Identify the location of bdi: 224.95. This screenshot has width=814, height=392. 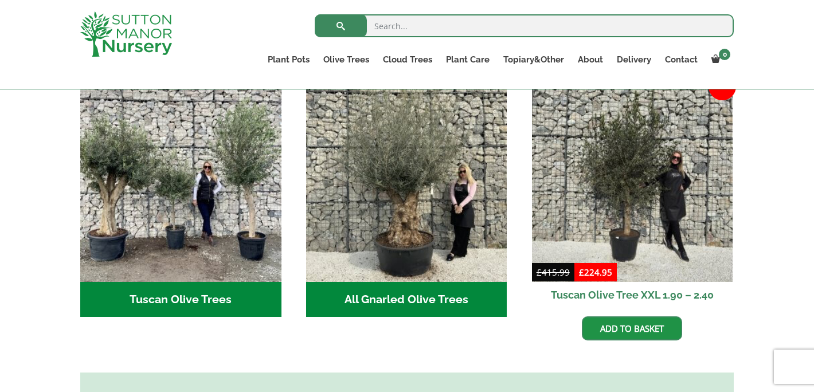
(596, 272).